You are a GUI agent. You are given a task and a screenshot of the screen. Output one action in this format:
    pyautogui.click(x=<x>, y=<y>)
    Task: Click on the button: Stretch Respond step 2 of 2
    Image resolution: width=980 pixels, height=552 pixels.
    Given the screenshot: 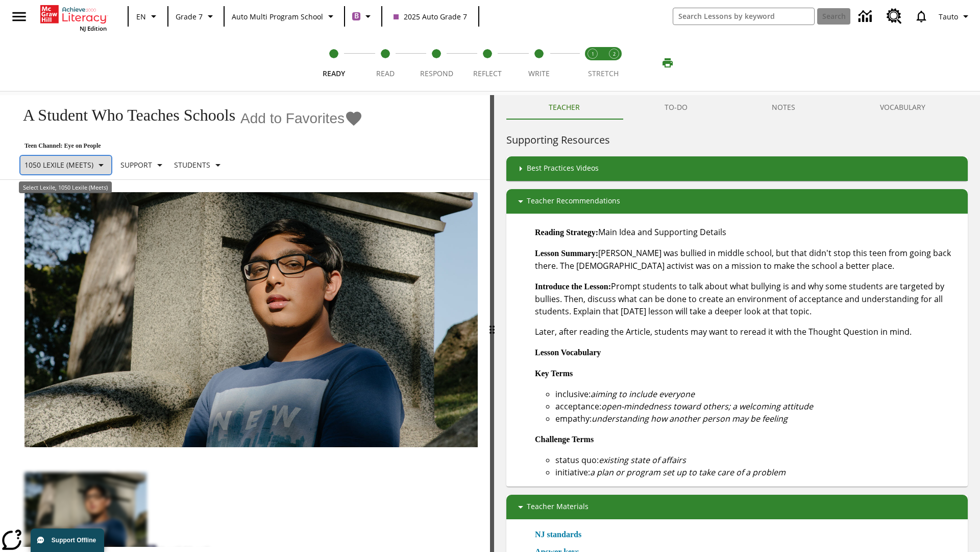 What is the action you would take?
    pyautogui.click(x=614, y=63)
    